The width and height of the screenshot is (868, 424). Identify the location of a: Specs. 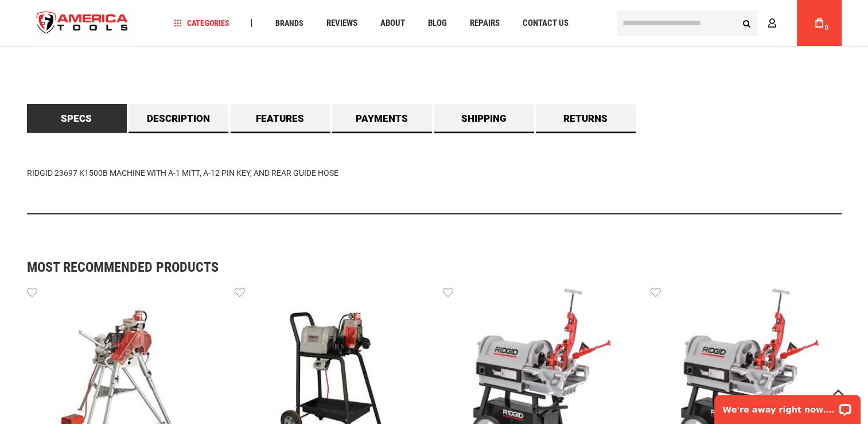
(77, 118).